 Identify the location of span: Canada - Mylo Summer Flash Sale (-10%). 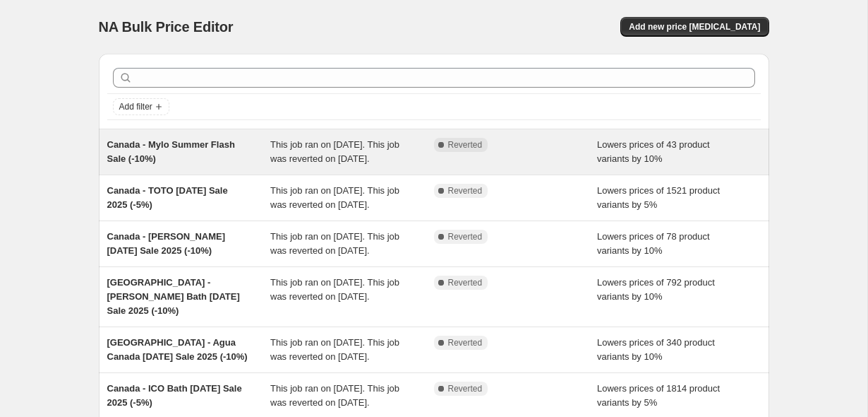
(170, 151).